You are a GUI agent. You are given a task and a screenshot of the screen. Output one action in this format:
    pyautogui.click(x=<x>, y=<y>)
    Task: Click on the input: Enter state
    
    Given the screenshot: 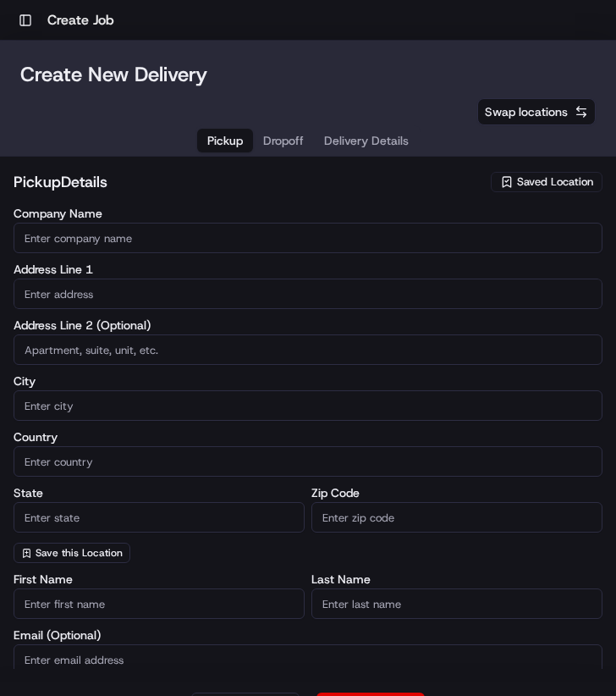 What is the action you would take?
    pyautogui.click(x=159, y=517)
    